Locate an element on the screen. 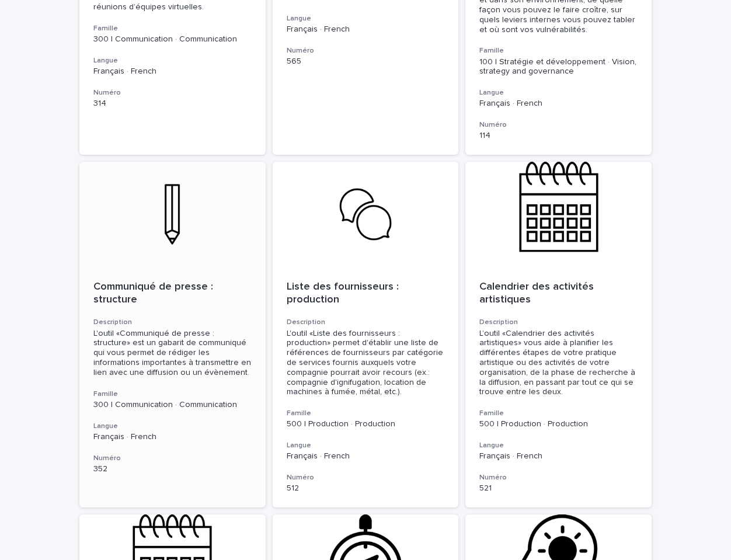  a: Communiqué de presse : structureDescriptionL'outil «Communiqué de presse : structure» est un gaba... is located at coordinates (172, 334).